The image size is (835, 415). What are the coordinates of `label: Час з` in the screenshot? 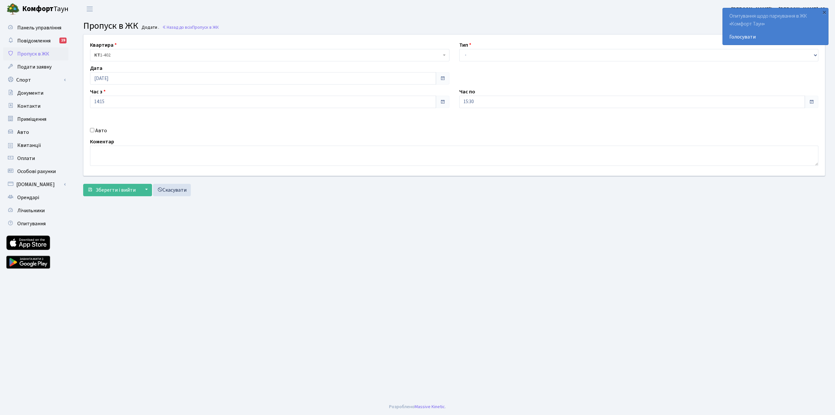 It's located at (98, 92).